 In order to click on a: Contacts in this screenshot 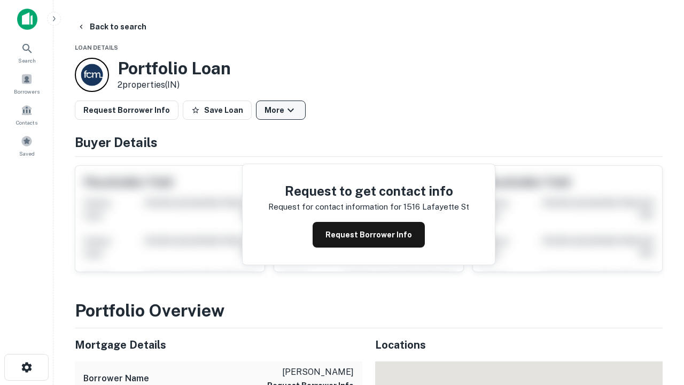, I will do `click(27, 114)`.